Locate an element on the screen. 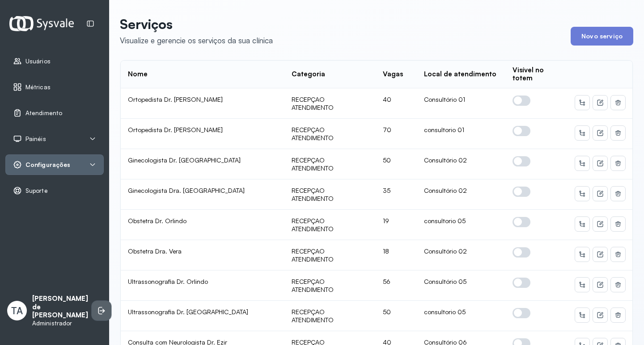 The image size is (644, 345). span: Usuários is located at coordinates (38, 62).